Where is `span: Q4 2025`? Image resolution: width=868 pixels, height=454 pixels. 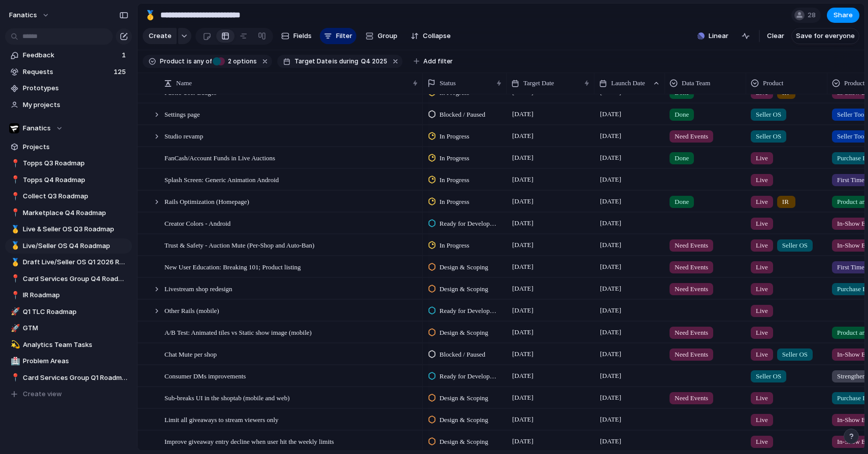 span: Q4 2025 is located at coordinates (374, 61).